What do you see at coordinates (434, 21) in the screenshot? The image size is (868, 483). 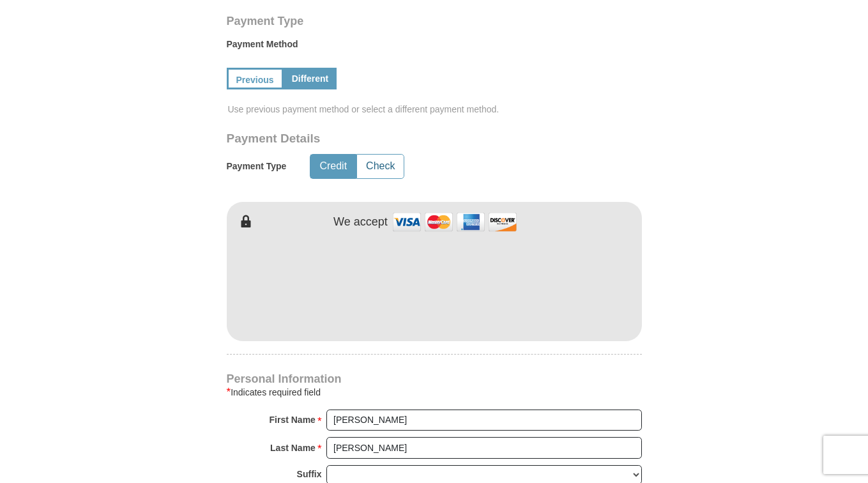 I see `h4: Payment Type` at bounding box center [434, 21].